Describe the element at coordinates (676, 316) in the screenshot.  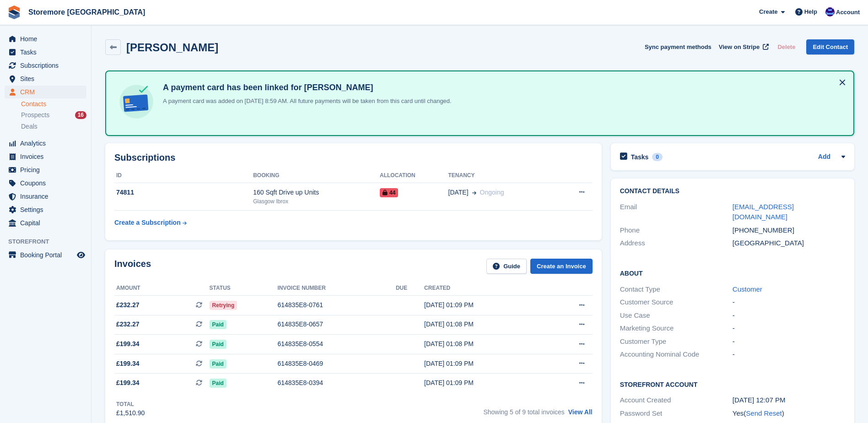
I see `div: Use Case` at that location.